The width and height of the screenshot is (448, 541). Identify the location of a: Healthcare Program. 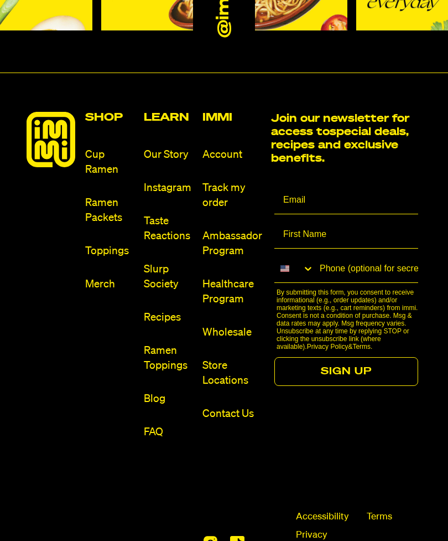
(233, 292).